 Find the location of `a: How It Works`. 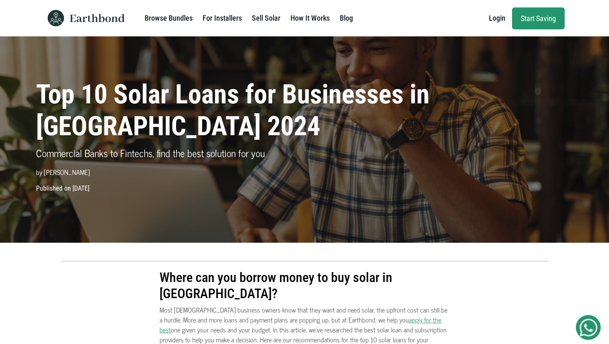

a: How It Works is located at coordinates (310, 18).